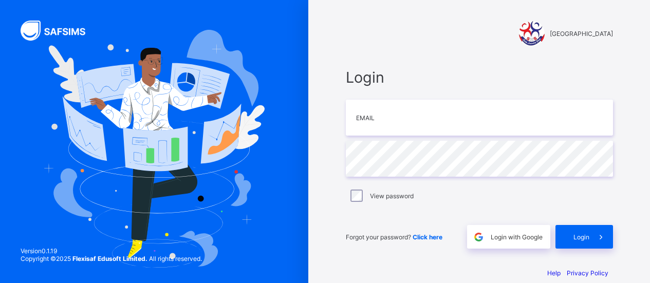  What do you see at coordinates (110, 259) in the screenshot?
I see `strong: Flexisaf Edusoft Limited.` at bounding box center [110, 259].